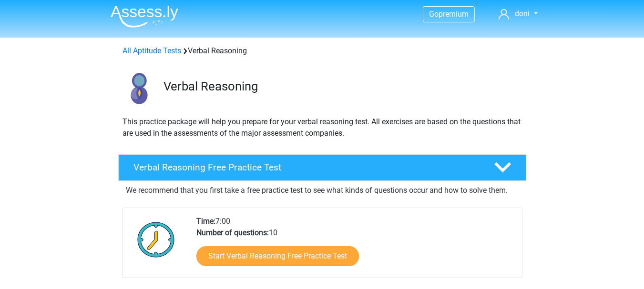 This screenshot has height=289, width=644. What do you see at coordinates (355, 247) in the screenshot?
I see `div: 7:00 10` at bounding box center [355, 247].